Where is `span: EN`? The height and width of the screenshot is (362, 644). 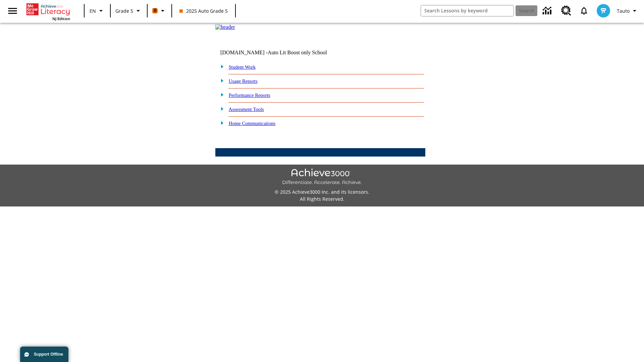 span: EN is located at coordinates (93, 11).